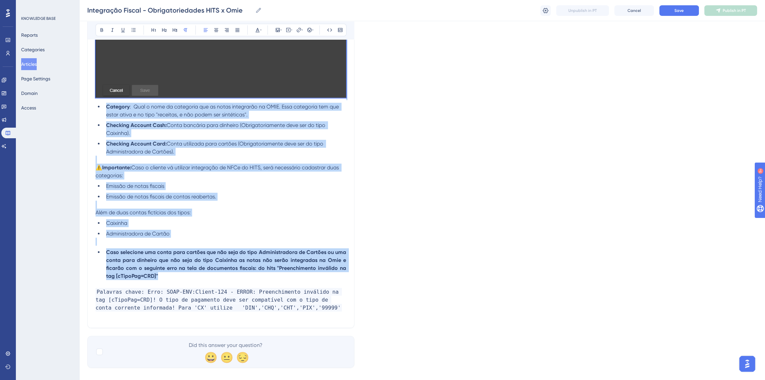 The height and width of the screenshot is (380, 765). I want to click on button: Page Settings, so click(36, 79).